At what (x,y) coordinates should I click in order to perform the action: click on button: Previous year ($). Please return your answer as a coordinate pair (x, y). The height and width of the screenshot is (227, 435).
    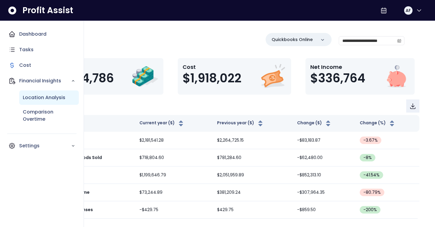
    Looking at the image, I should click on (241, 124).